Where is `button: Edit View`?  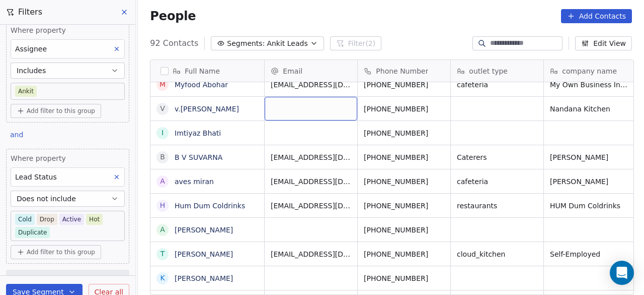 button: Edit View is located at coordinates (603, 43).